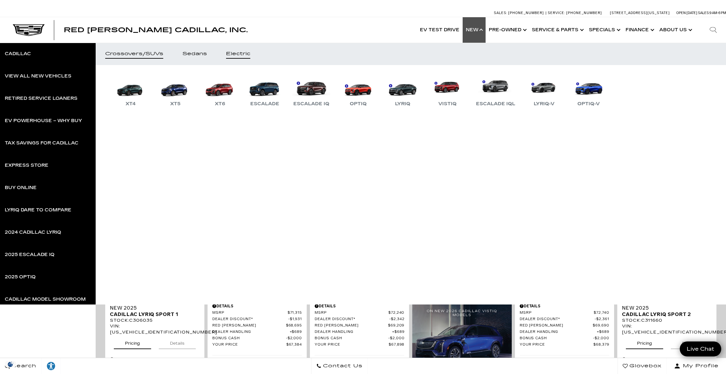 The width and height of the screenshot is (726, 374). Describe the element at coordinates (564, 313) in the screenshot. I see `a: MSRP $72,740` at that location.